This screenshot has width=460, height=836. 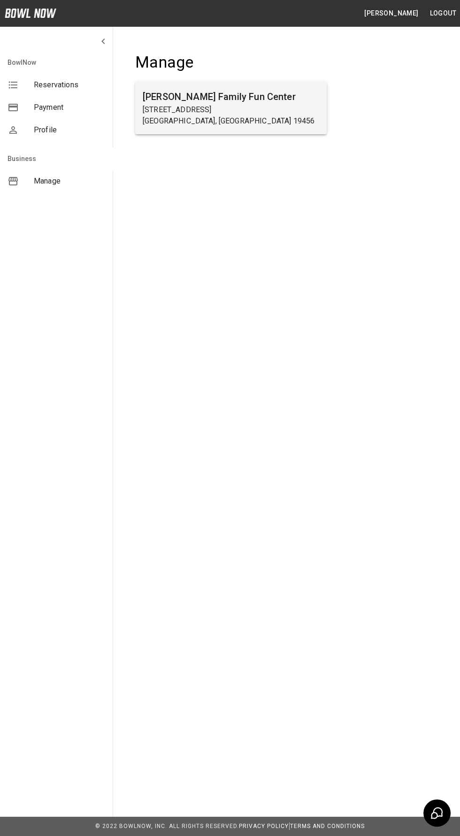 I want to click on span: © 2022 BowlNow, Inc. All Rights Reserved., so click(x=167, y=826).